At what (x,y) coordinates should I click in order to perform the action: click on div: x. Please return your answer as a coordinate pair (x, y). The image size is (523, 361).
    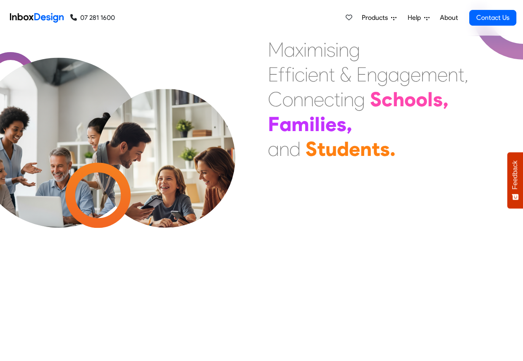
    Looking at the image, I should click on (299, 50).